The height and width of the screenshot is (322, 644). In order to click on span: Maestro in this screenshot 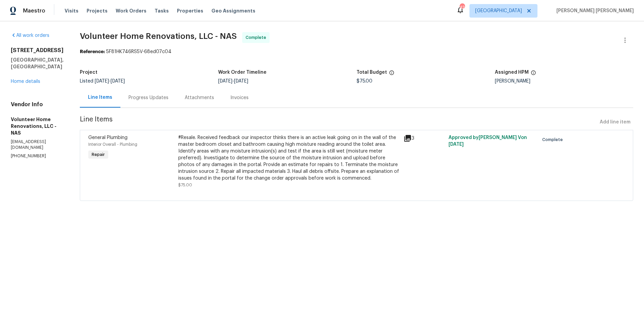, I will do `click(34, 11)`.